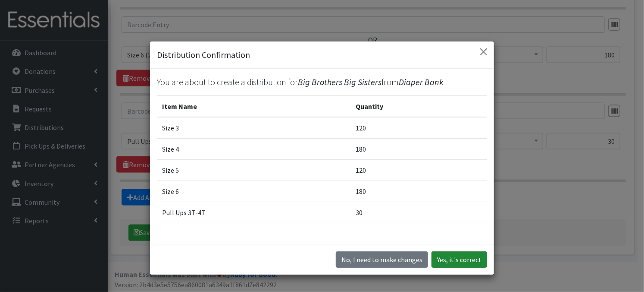 This screenshot has width=644, height=292. Describe the element at coordinates (419, 212) in the screenshot. I see `td: 30` at that location.